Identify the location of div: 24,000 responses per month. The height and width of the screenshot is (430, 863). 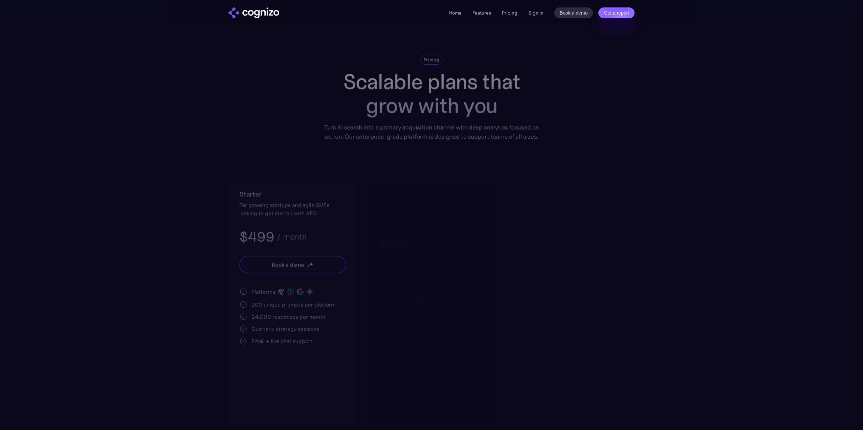
(288, 317).